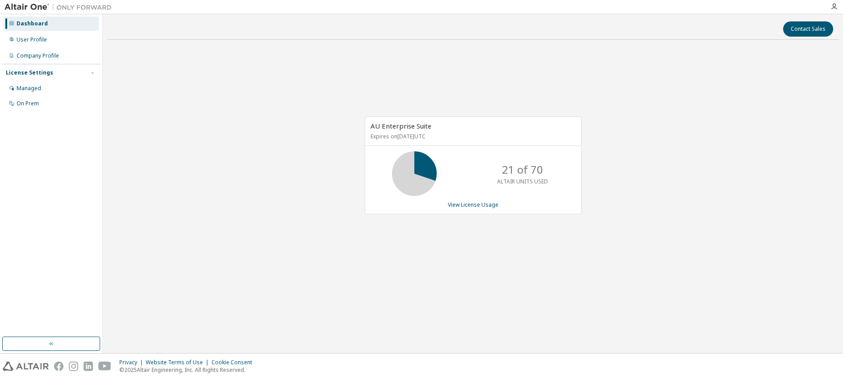 Image resolution: width=843 pixels, height=379 pixels. Describe the element at coordinates (73, 367) in the screenshot. I see `img: instagram.svg` at that location.